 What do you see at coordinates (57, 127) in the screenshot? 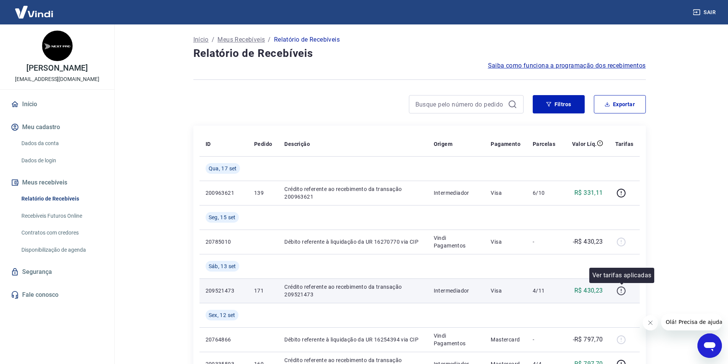
I see `button: Meu cadastro` at bounding box center [57, 127].